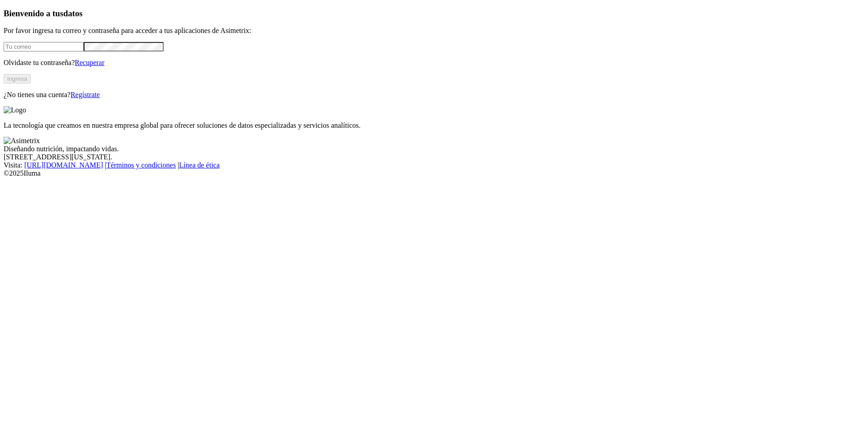 Image resolution: width=868 pixels, height=428 pixels. I want to click on a: Recuperar, so click(90, 63).